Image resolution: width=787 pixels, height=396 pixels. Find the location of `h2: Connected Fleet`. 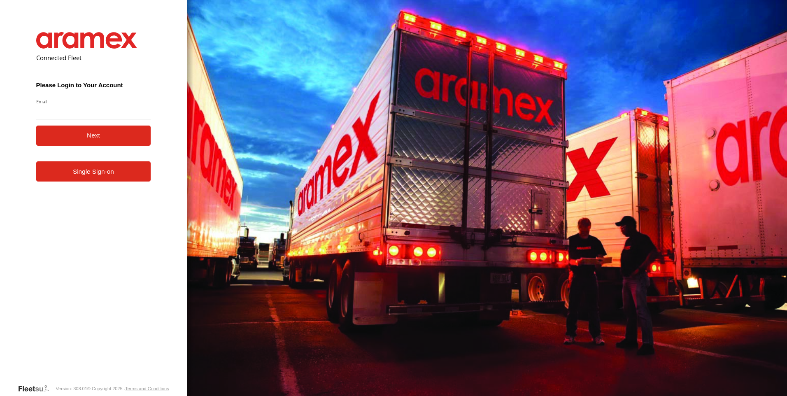

h2: Connected Fleet is located at coordinates (93, 58).